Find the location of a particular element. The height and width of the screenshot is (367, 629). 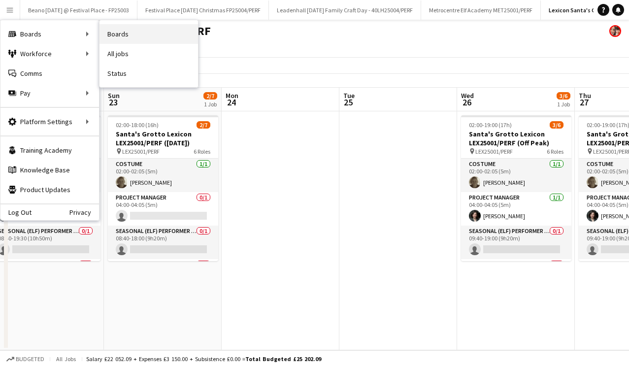

app-user-avatar: Performer Department is located at coordinates (615, 31).